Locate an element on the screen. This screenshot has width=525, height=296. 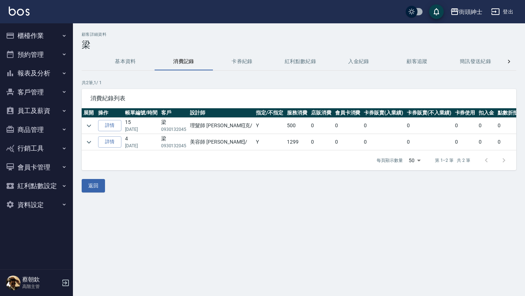
th: 會員卡消費 is located at coordinates (348, 113).